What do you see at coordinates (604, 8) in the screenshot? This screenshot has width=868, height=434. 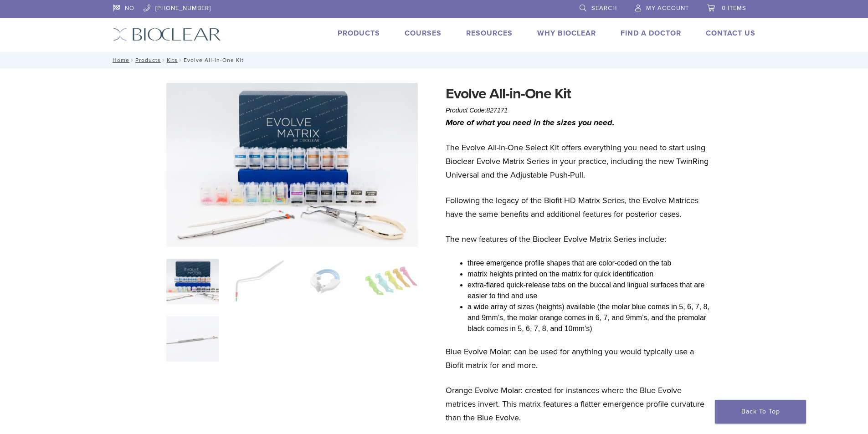 I see `span: Search` at bounding box center [604, 8].